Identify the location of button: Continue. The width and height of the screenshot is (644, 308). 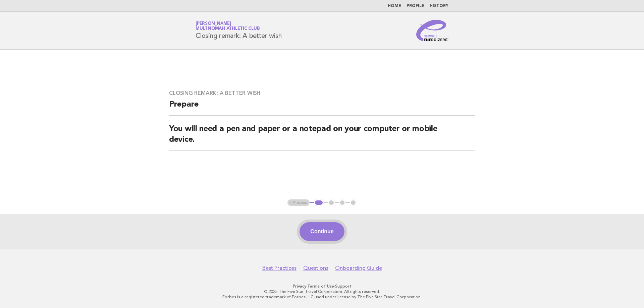
(322, 231).